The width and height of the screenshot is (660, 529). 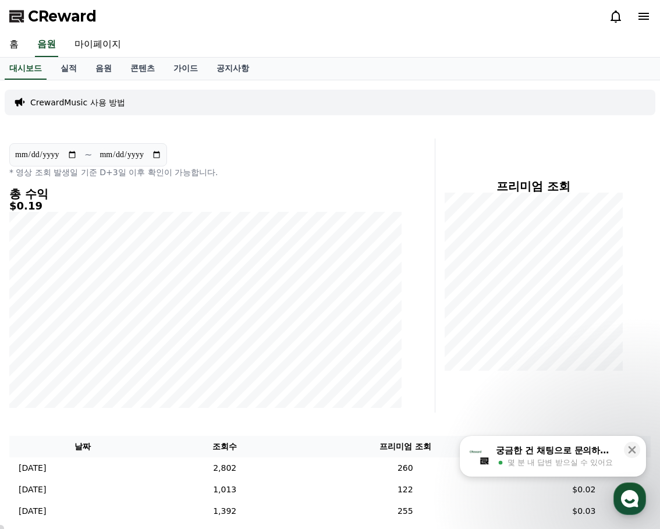 What do you see at coordinates (584, 511) in the screenshot?
I see `td: $0.03` at bounding box center [584, 511].